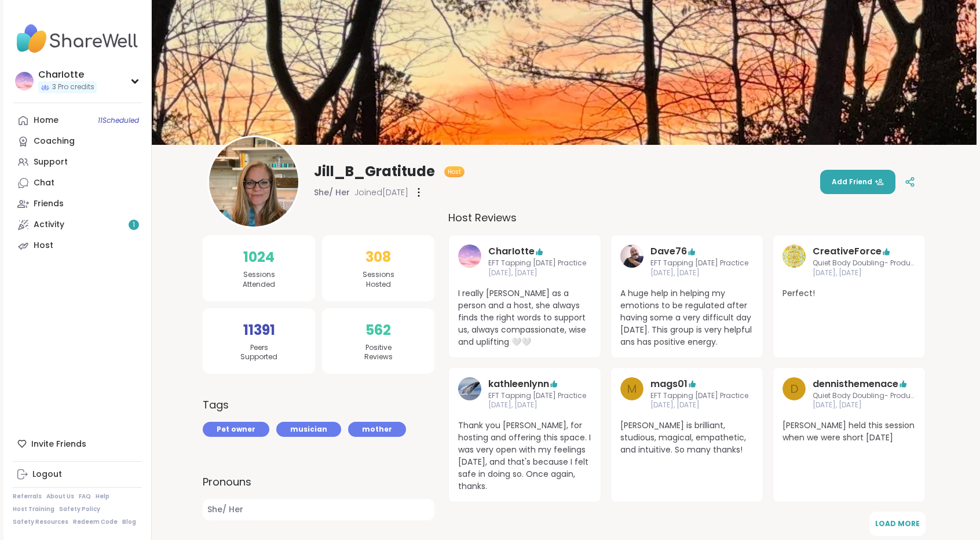  I want to click on a: mags01, so click(669, 384).